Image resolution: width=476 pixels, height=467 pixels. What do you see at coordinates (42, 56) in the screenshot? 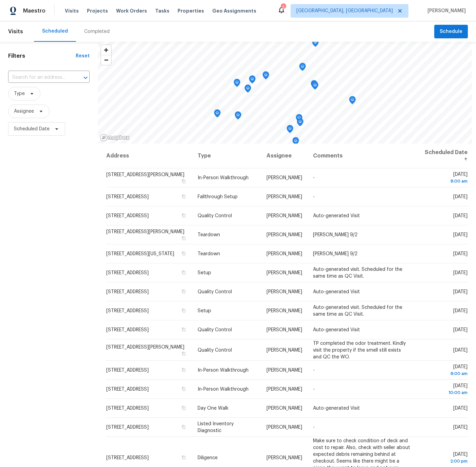
I see `h1: Filters` at bounding box center [42, 56].